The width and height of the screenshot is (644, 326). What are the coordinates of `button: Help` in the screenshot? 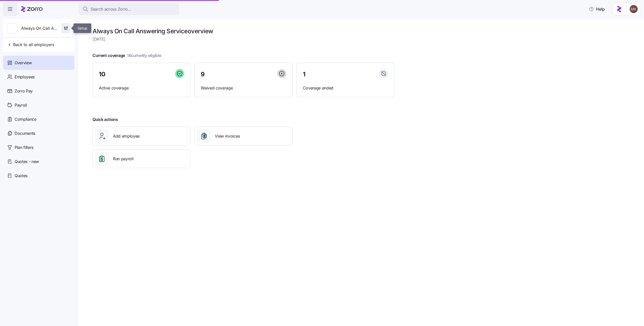 It's located at (597, 9).